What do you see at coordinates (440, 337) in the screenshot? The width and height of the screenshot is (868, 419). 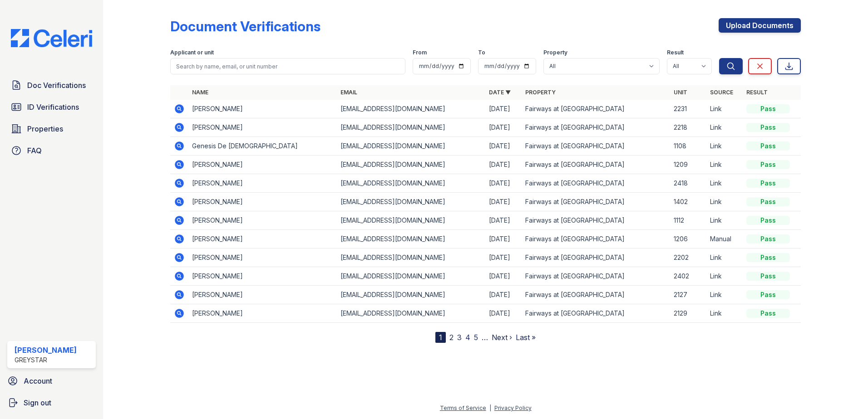 I see `div: 1` at bounding box center [440, 337].